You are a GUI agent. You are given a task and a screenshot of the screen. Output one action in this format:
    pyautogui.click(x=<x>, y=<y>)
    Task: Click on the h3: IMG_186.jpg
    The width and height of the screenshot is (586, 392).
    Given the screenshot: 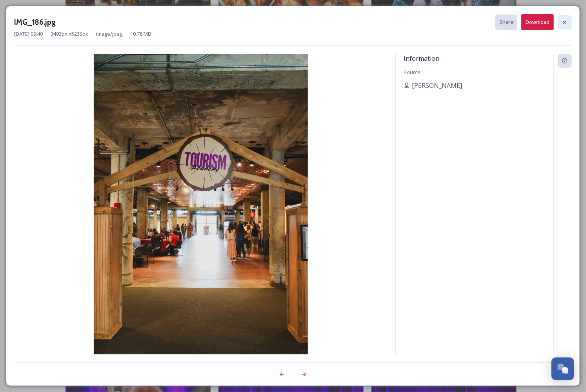 What is the action you would take?
    pyautogui.click(x=35, y=22)
    